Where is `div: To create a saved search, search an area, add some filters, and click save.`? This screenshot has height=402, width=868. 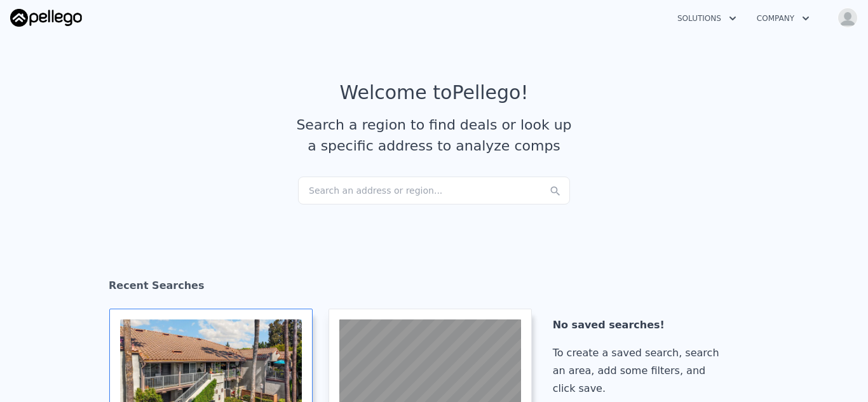 div: To create a saved search, search an area, add some filters, and click save. is located at coordinates (645, 371).